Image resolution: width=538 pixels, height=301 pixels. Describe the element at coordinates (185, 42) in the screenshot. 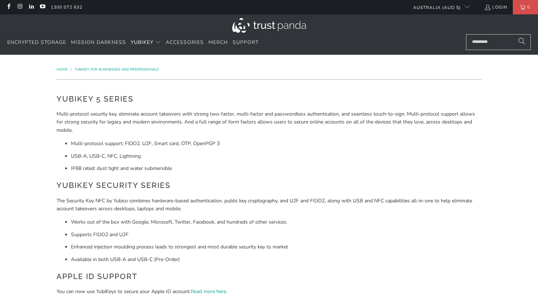

I see `a: Accessories` at that location.